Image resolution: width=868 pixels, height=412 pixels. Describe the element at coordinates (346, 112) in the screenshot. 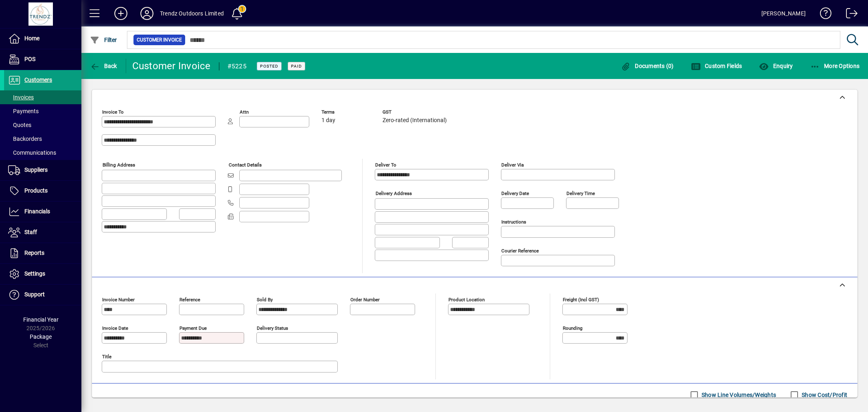

I see `span: Terms` at that location.